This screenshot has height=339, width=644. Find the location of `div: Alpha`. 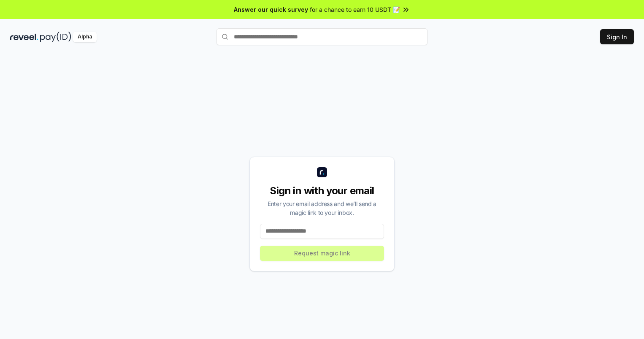

div: Alpha is located at coordinates (85, 37).